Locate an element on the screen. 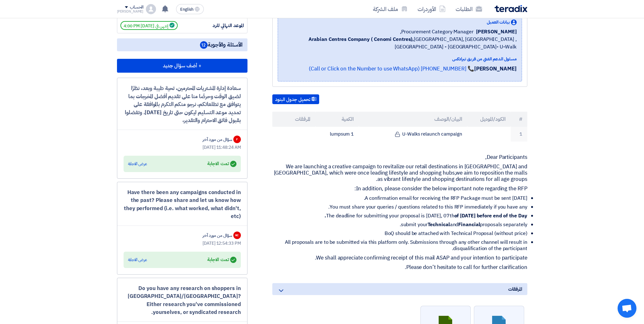  a: الطلبات is located at coordinates (469, 9).